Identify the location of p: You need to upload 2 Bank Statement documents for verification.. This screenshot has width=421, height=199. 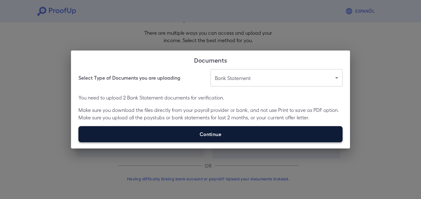
(210, 98).